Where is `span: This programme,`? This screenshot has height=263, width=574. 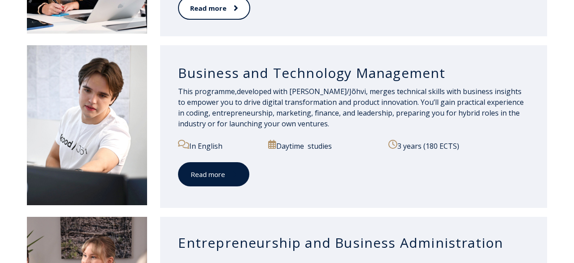
span: This programme, is located at coordinates (207, 92).